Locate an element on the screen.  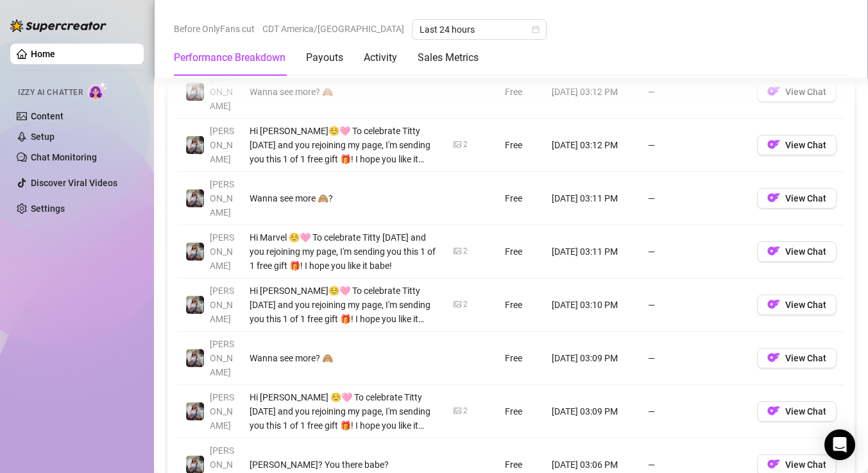
a: Settings is located at coordinates (47, 208).